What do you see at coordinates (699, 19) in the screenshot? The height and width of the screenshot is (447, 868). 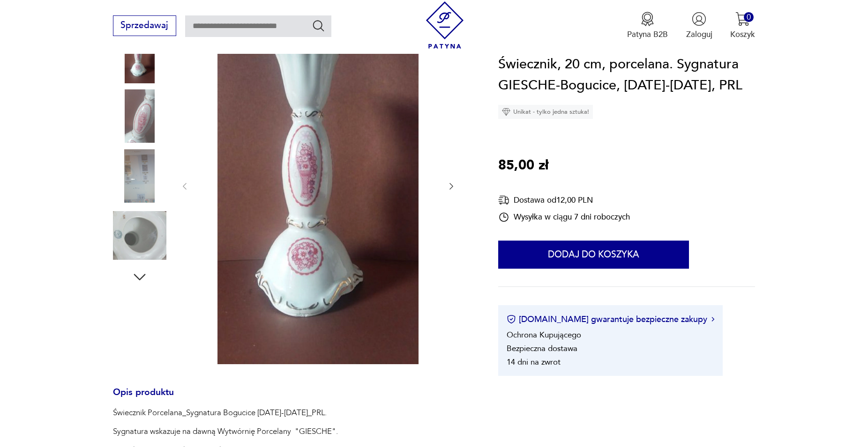 I see `img: Ikonka użytkownika` at bounding box center [699, 19].